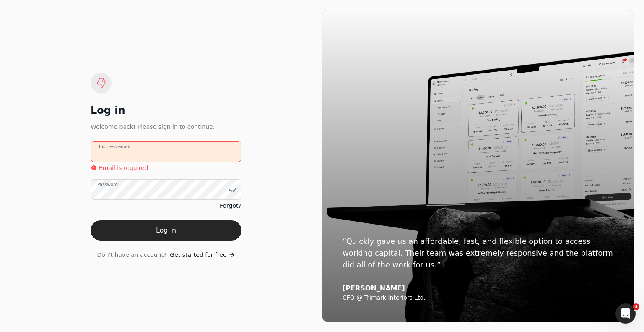 The height and width of the screenshot is (332, 644). What do you see at coordinates (230, 206) in the screenshot?
I see `span: Forgot?` at bounding box center [230, 206].